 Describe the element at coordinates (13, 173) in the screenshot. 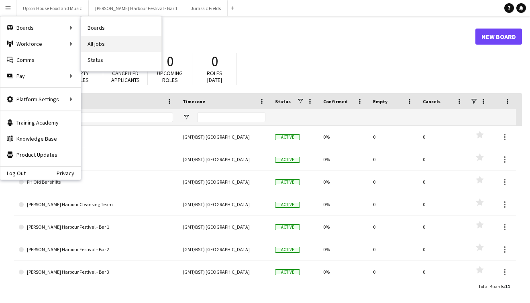

I see `a: Log Out` at that location.